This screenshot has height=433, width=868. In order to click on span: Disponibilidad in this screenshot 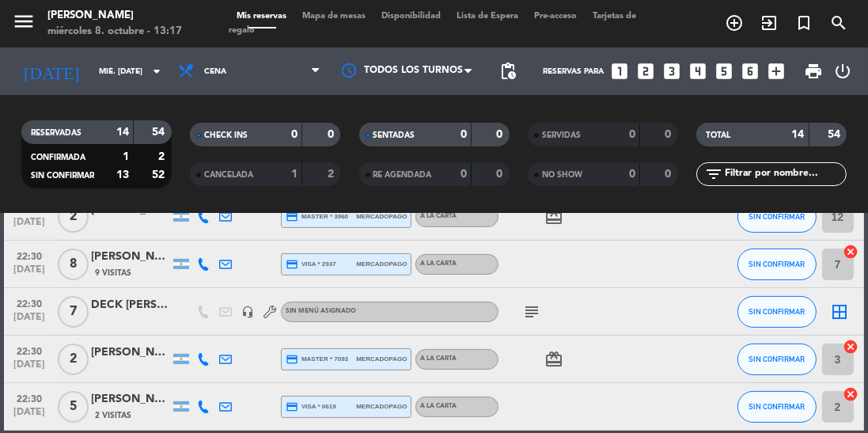, I will do `click(411, 15)`.